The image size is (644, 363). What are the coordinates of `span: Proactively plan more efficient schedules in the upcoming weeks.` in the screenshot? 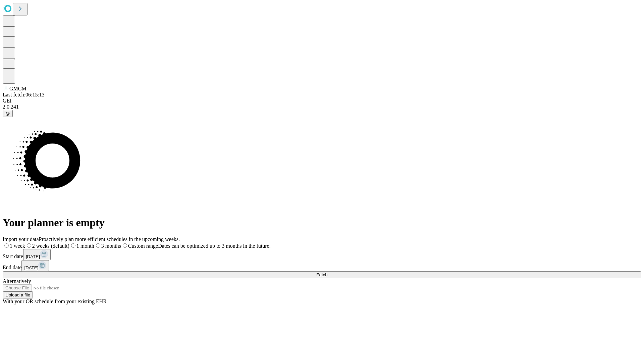 It's located at (110, 239).